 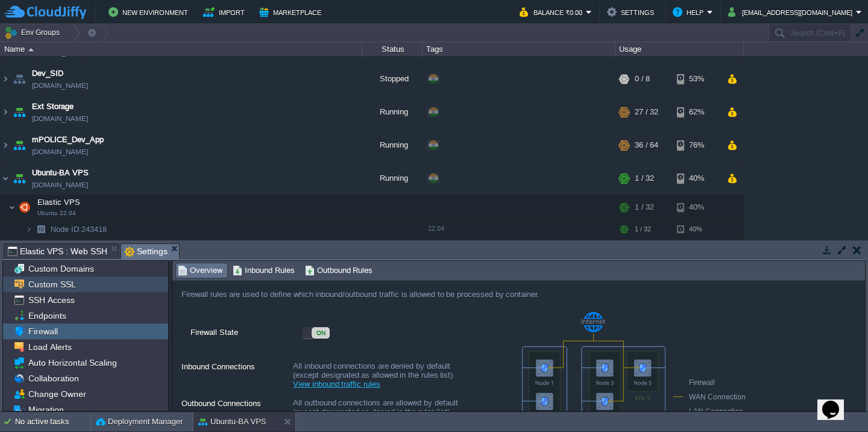 What do you see at coordinates (690, 12) in the screenshot?
I see `button: Help` at bounding box center [690, 12].